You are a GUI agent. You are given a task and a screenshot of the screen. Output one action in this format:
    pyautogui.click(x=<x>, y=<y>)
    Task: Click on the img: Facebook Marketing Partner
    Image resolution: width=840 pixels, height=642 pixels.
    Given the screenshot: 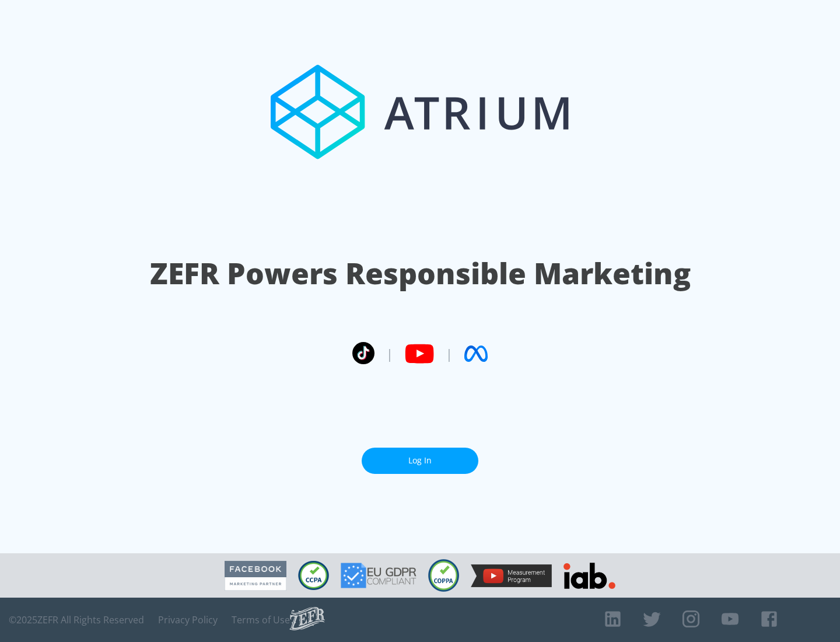 What is the action you would take?
    pyautogui.click(x=255, y=575)
    